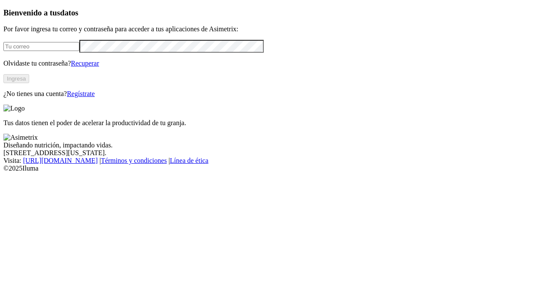 The height and width of the screenshot is (285, 549). I want to click on a: Regístrate, so click(81, 94).